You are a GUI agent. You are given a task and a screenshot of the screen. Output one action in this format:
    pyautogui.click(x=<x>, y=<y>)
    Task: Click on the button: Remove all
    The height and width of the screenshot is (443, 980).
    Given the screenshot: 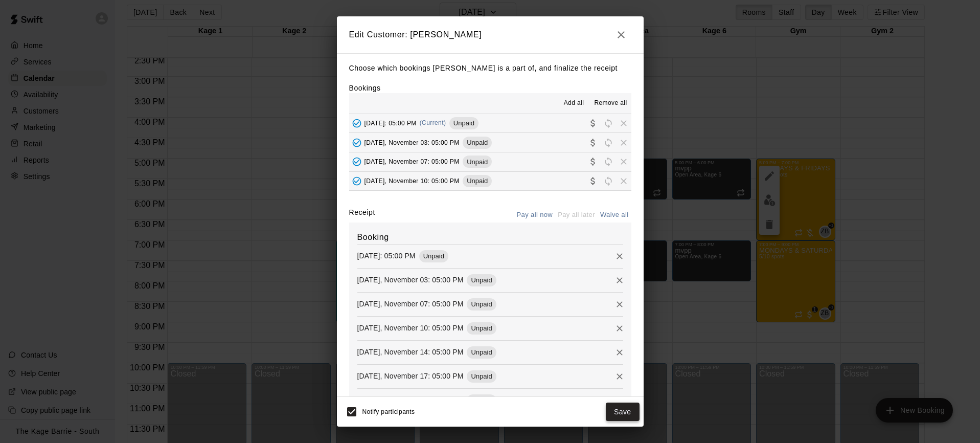 What is the action you would take?
    pyautogui.click(x=610, y=103)
    